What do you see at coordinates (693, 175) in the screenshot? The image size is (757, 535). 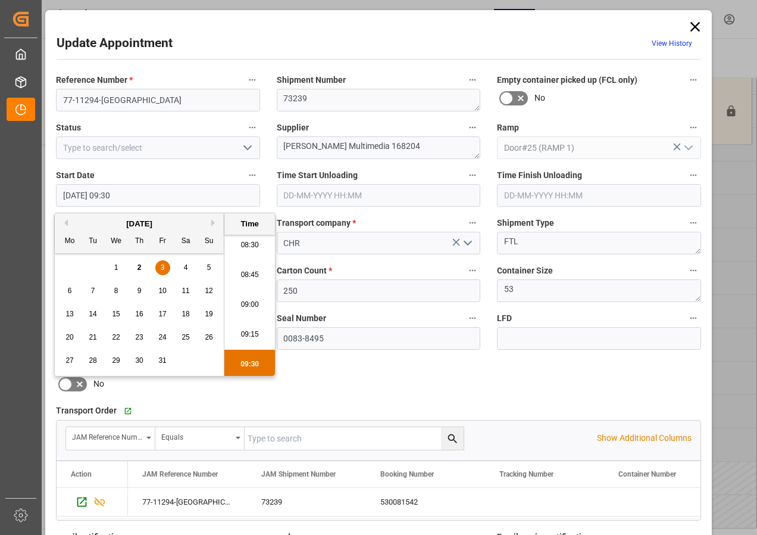 I see `button: Time Finish Unloading` at bounding box center [693, 175].